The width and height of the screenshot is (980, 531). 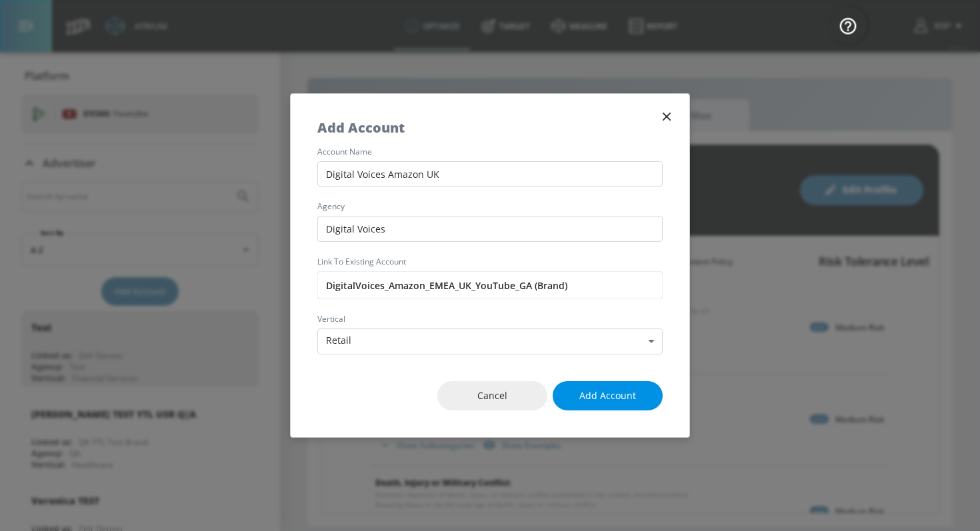 What do you see at coordinates (492, 395) in the screenshot?
I see `span: Cancel` at bounding box center [492, 395].